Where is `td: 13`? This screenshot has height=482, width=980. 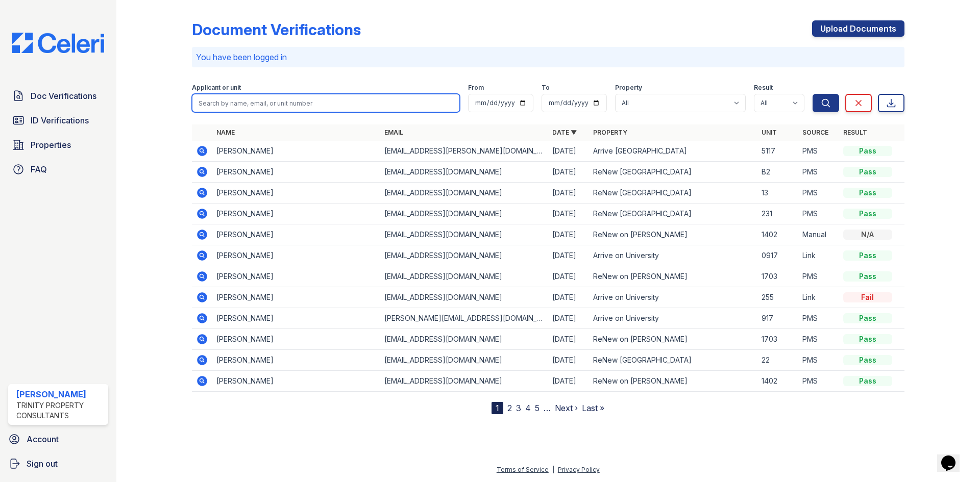
td: 13 is located at coordinates (778, 193).